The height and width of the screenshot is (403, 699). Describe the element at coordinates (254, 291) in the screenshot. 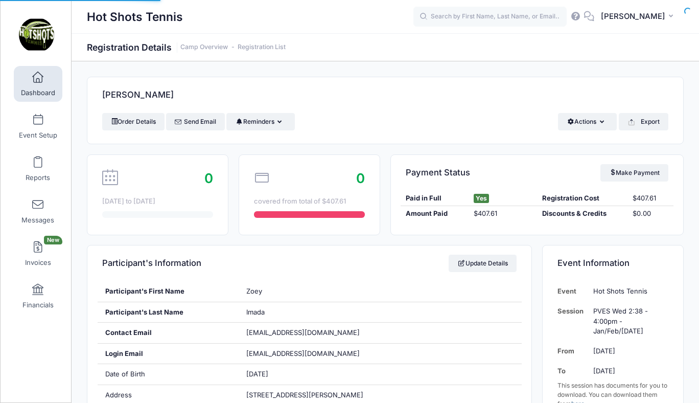

I see `span: Zoey` at that location.